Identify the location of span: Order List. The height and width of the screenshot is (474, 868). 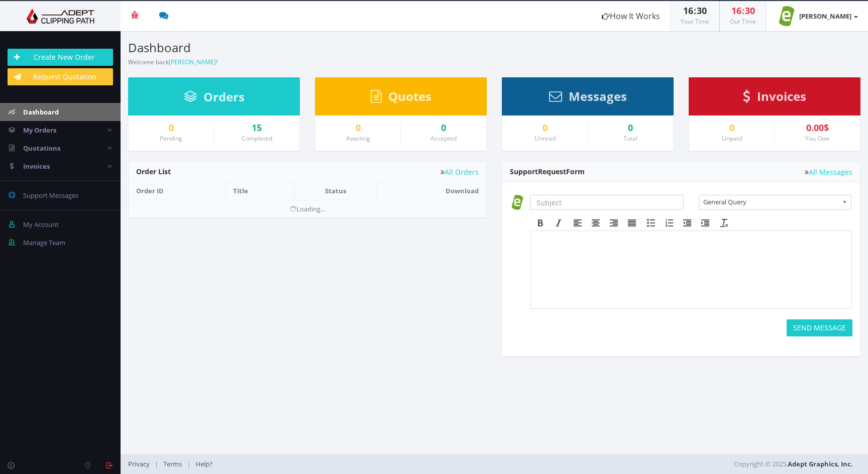
(153, 171).